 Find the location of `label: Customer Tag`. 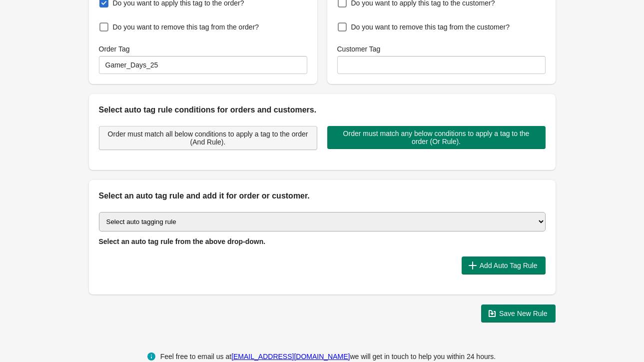

label: Customer Tag is located at coordinates (359, 49).